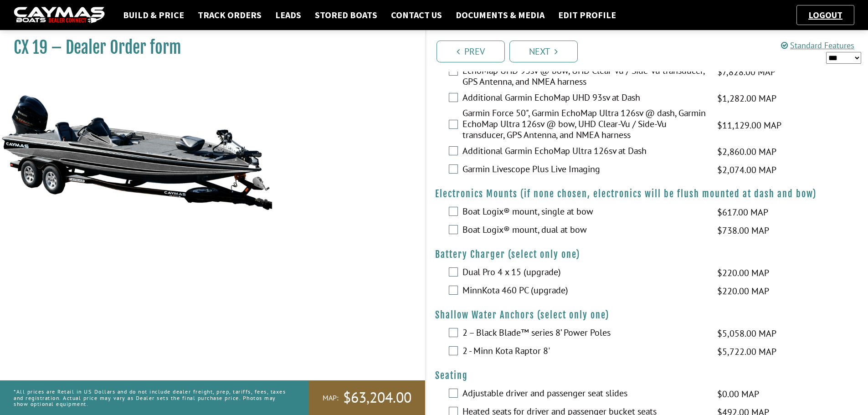  Describe the element at coordinates (584, 125) in the screenshot. I see `label: Garmin Force 50", Garmin EchoMap Ultra 126sv @ dash, Garmin EchoMap Ultra 126sv @ bow, UHD Clear-...` at that location.